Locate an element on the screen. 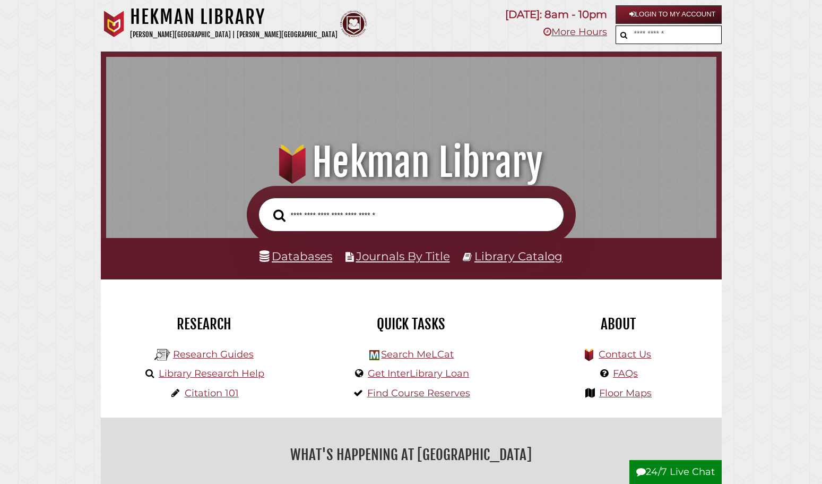  a: More Hours is located at coordinates (576, 32).